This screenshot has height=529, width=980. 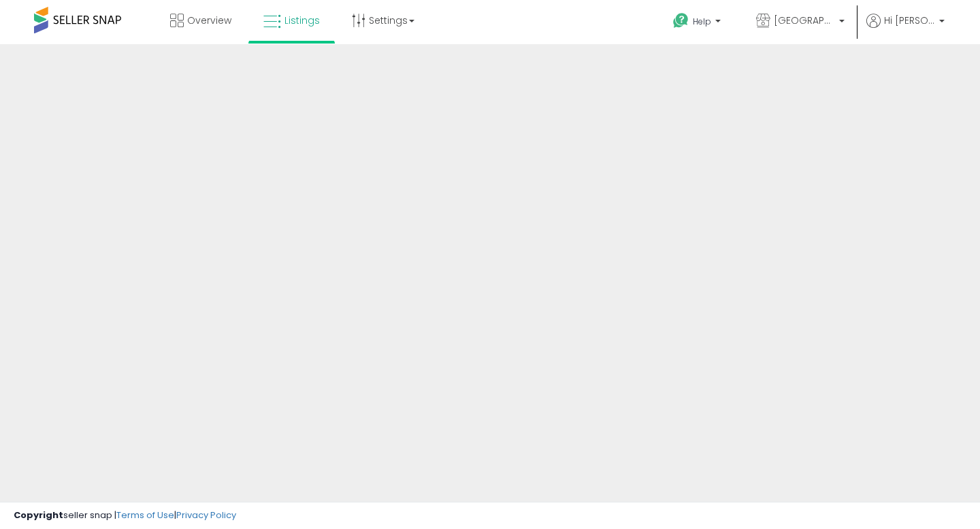 I want to click on div: seller snap | |, so click(x=124, y=515).